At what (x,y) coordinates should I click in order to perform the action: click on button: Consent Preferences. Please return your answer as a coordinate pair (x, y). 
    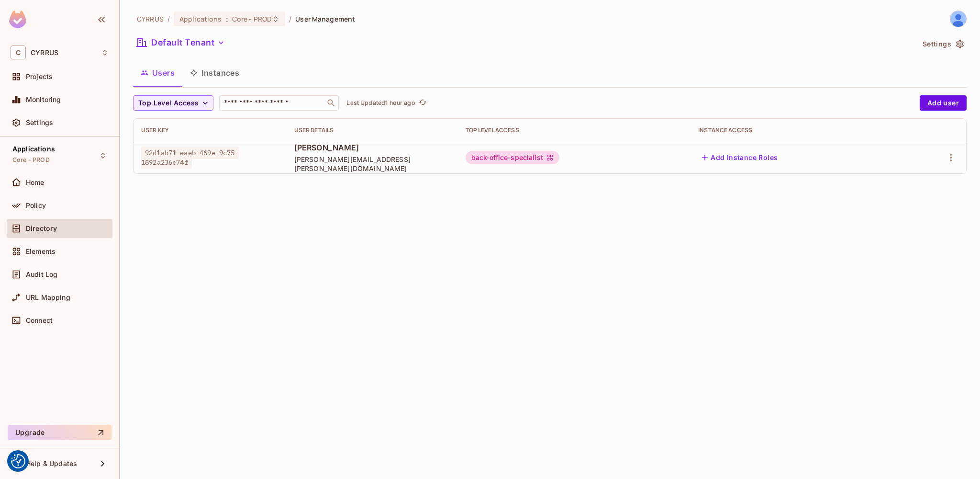
    Looking at the image, I should click on (18, 461).